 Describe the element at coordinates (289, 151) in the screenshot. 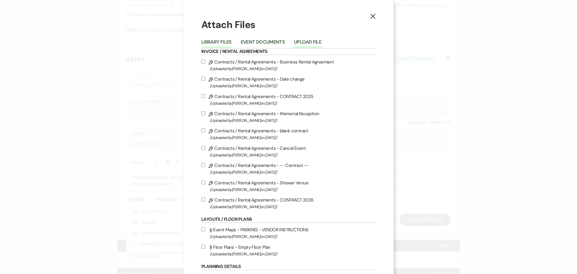

I see `label: Contracts / Rental Agreements - Cancel Event` at that location.